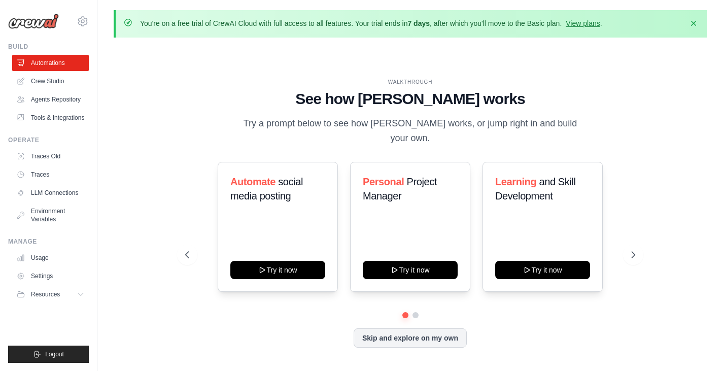 This screenshot has width=723, height=371. What do you see at coordinates (383, 182) in the screenshot?
I see `span: Personal` at bounding box center [383, 182].